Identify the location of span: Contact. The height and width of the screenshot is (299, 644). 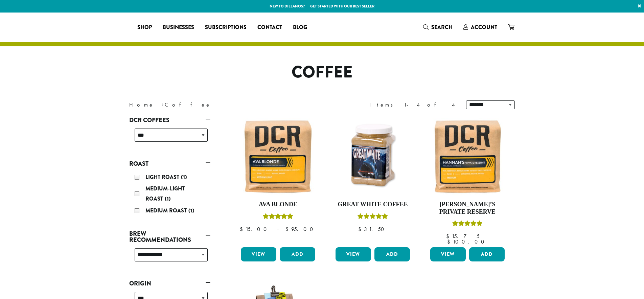
(269, 27).